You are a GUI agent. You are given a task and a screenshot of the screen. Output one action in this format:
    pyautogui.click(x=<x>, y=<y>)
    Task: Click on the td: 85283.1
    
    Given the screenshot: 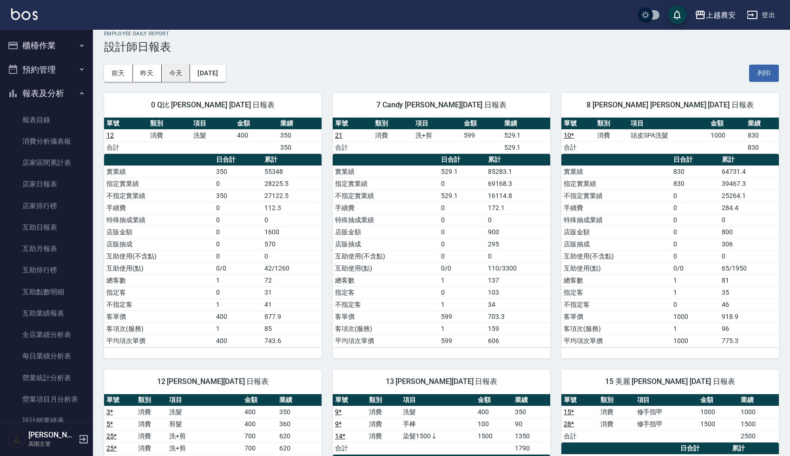 What is the action you would take?
    pyautogui.click(x=518, y=172)
    